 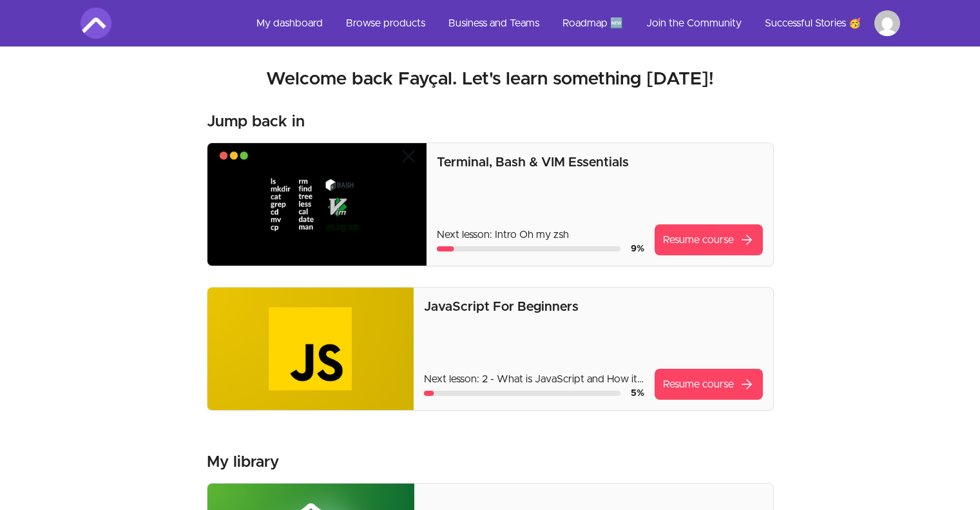 I want to click on img: Product image for JavaScript For Beginners, so click(x=311, y=349).